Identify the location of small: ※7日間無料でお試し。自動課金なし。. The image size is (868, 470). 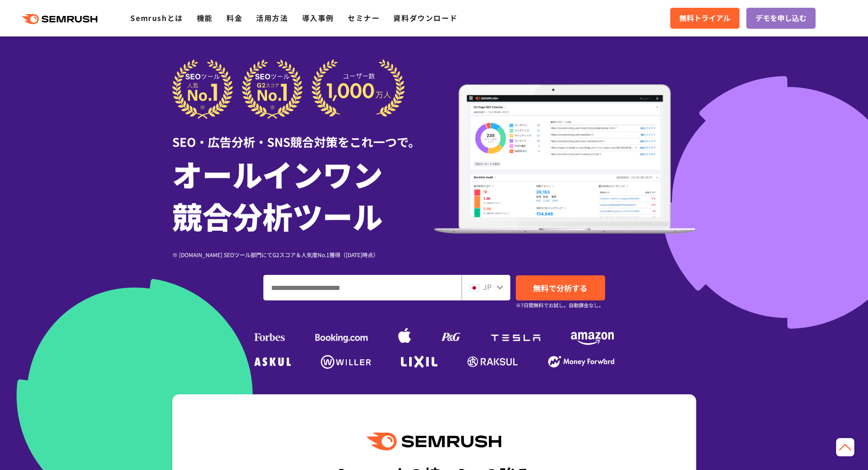
(560, 304).